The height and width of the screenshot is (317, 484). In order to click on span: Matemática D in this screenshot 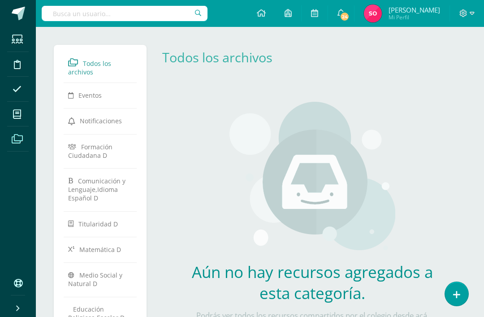, I will do `click(100, 249)`.